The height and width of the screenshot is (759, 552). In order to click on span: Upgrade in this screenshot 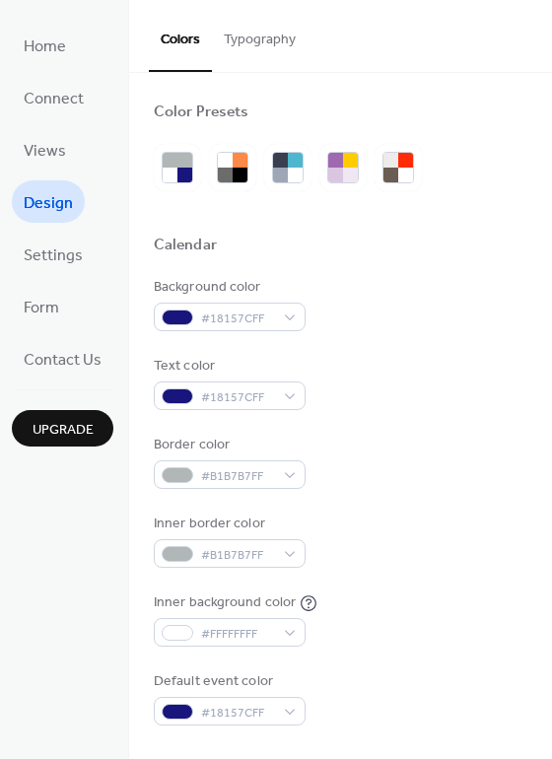, I will do `click(63, 430)`.